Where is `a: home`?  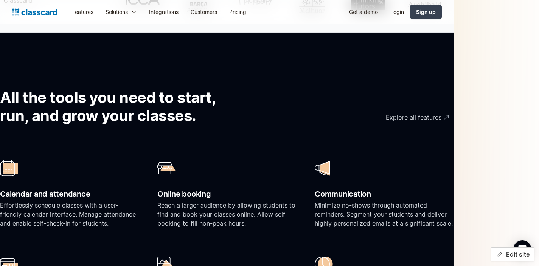
a: home is located at coordinates (34, 12).